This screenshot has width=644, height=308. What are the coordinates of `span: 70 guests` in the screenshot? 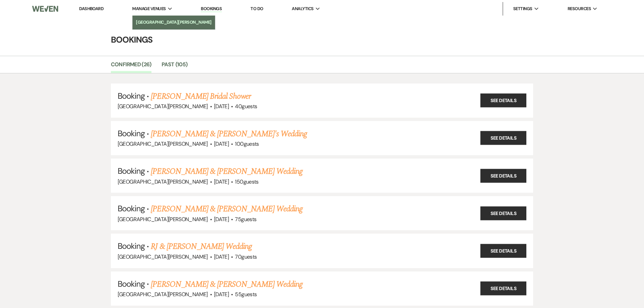 It's located at (246, 257).